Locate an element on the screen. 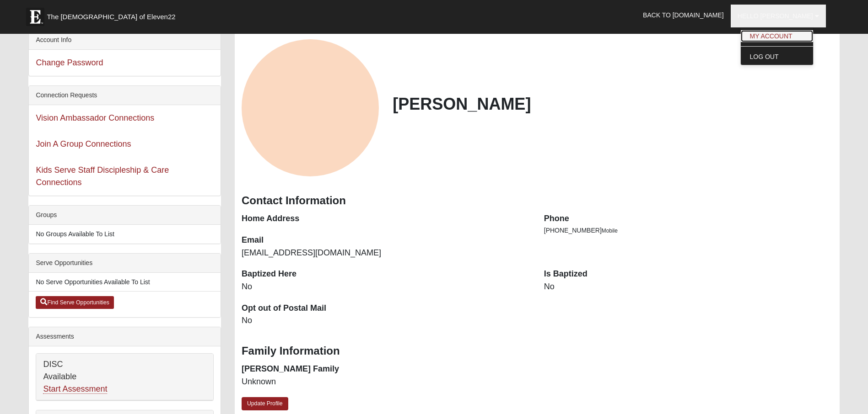 The image size is (868, 414). a: Kids Serve Staff Discipleship & Care Connections is located at coordinates (102, 176).